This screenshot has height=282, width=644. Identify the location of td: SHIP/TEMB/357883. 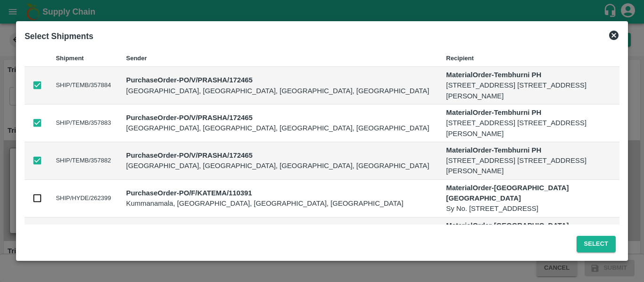
(83, 123).